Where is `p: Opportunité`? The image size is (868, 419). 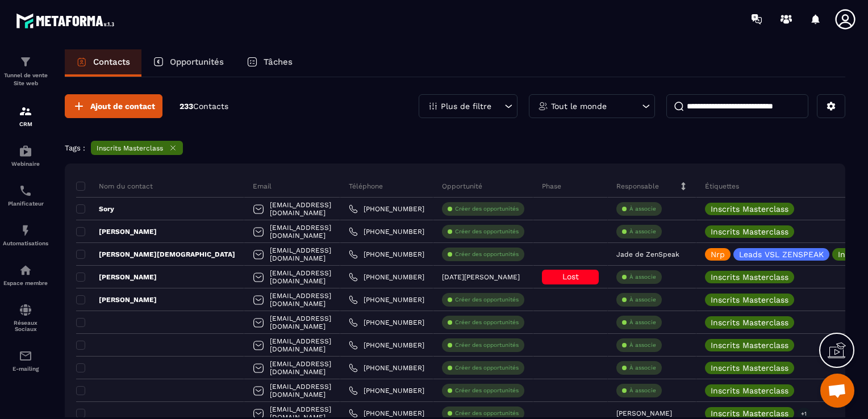 p: Opportunité is located at coordinates (462, 186).